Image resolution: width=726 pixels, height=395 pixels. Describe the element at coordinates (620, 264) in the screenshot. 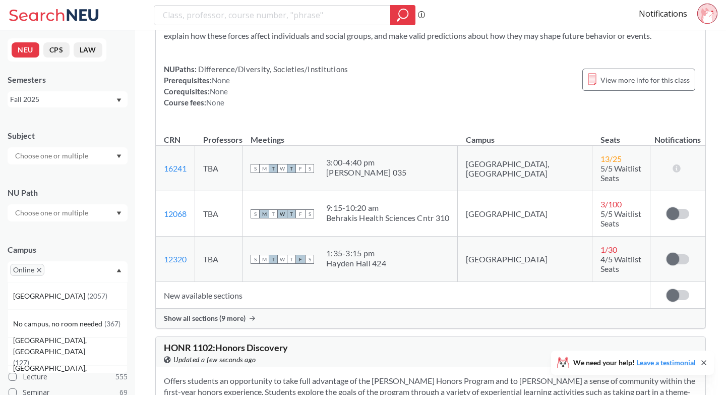

I see `span: 4/5 Waitlist Seats` at that location.